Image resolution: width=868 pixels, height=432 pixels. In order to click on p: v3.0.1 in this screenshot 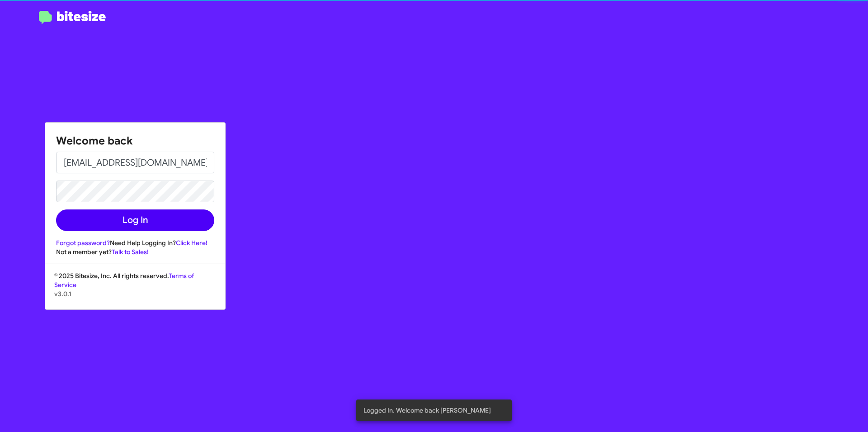, I will do `click(135, 294)`.